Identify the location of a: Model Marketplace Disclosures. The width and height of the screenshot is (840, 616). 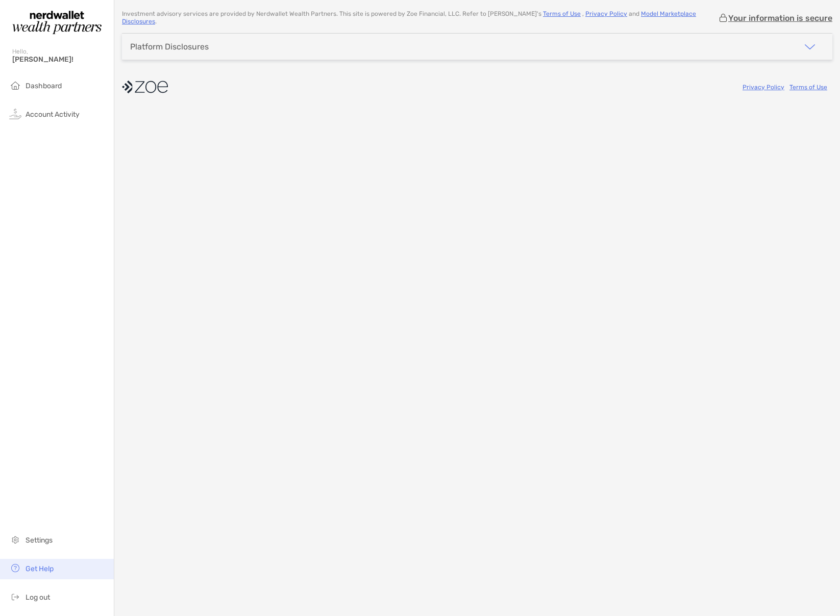
(408, 17).